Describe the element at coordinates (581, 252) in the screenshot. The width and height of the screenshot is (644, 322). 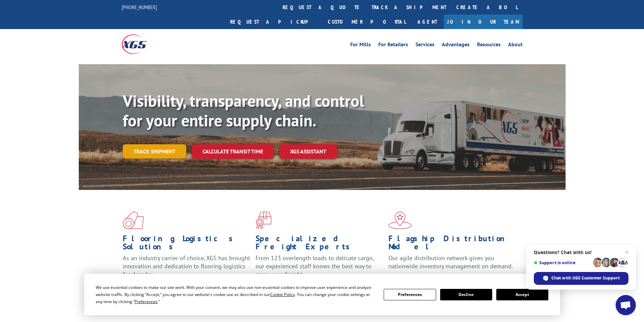
I see `span: Questions? Chat with us!` at that location.